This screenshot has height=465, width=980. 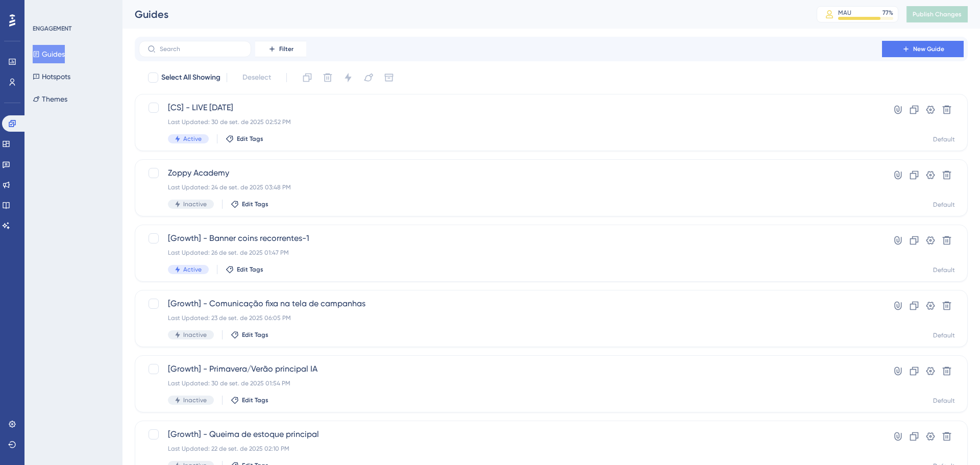 What do you see at coordinates (257, 77) in the screenshot?
I see `button: Deselect` at bounding box center [257, 77].